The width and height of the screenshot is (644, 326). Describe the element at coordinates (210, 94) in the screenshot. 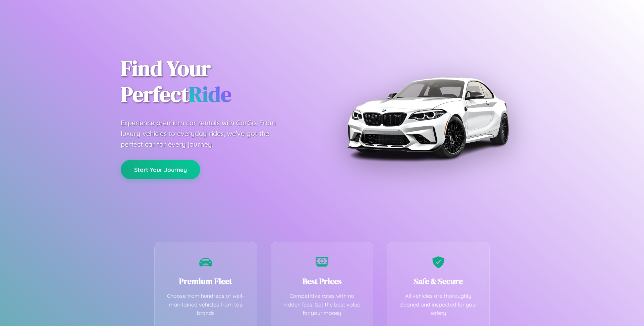

I see `span: Ride` at that location.